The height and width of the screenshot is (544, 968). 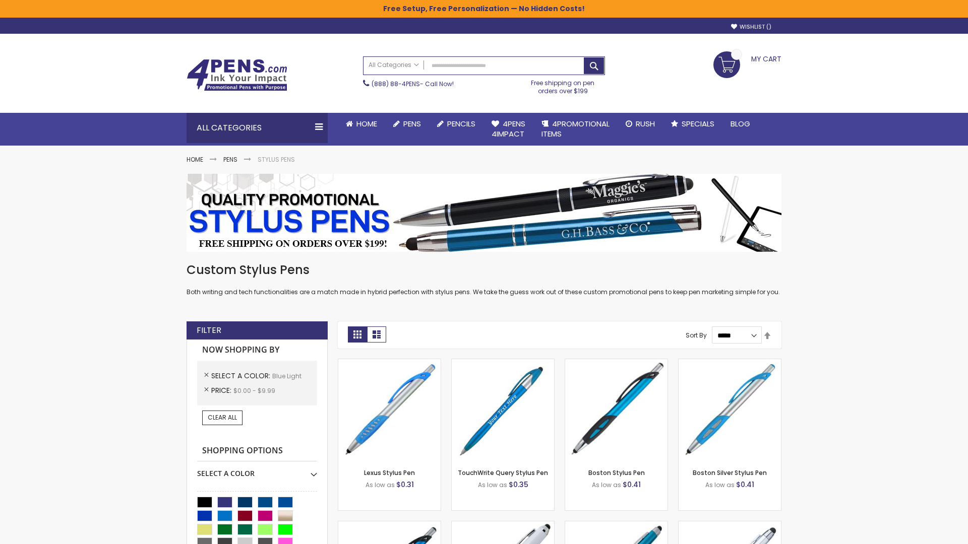 I want to click on a: All Categories, so click(x=394, y=65).